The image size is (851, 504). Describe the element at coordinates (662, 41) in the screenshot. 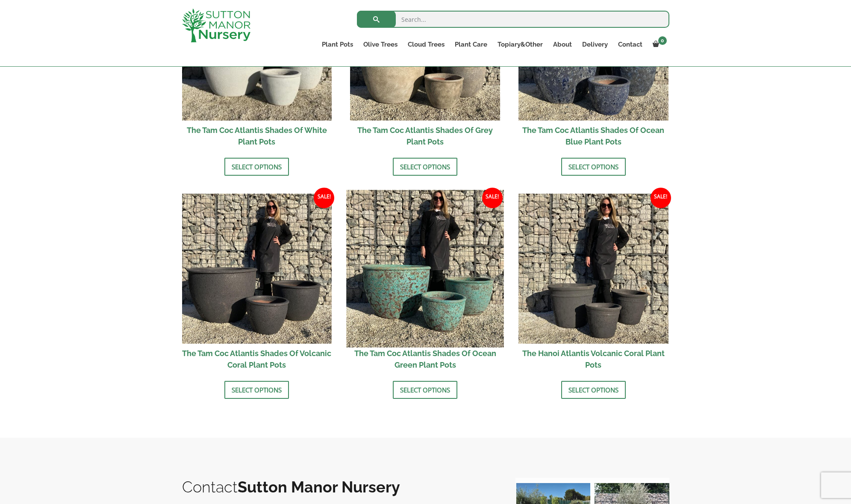

I see `span: 0` at that location.